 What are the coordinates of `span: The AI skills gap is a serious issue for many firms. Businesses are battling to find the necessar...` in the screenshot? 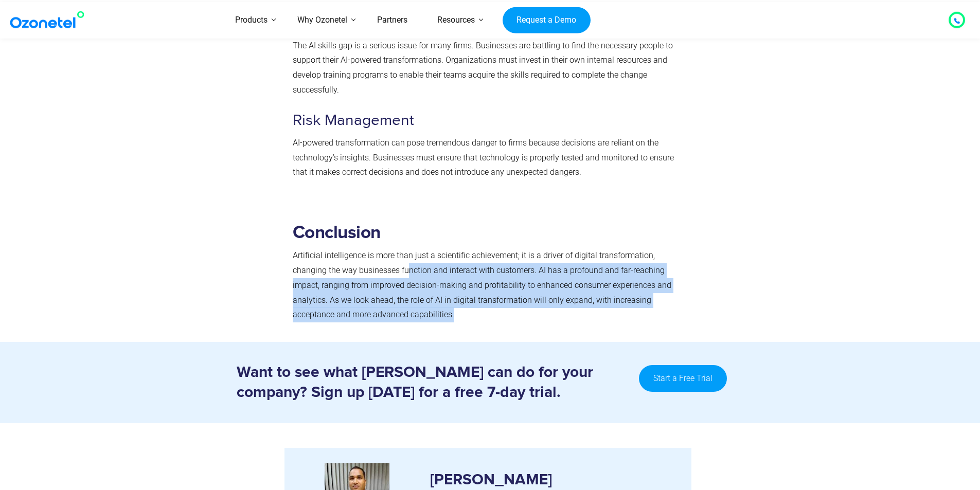 It's located at (482, 67).